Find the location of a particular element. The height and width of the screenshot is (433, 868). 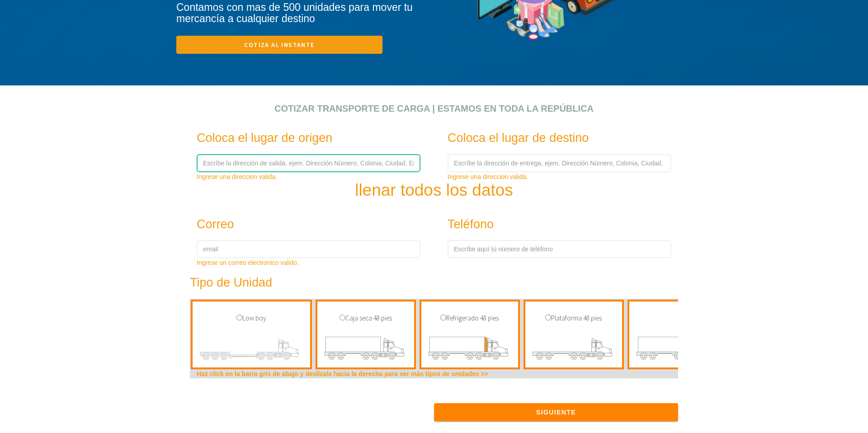

p: Refrigerado 48 pies is located at coordinates (470, 318).